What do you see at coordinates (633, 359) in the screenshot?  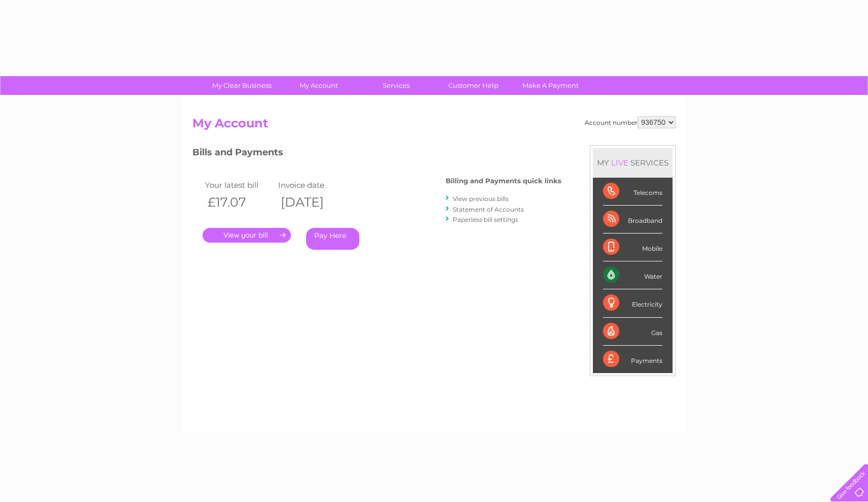 I see `div: Payments` at bounding box center [633, 359].